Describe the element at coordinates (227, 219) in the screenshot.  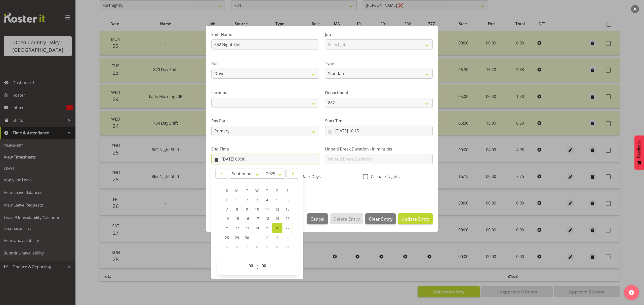
I see `span: 14` at that location.